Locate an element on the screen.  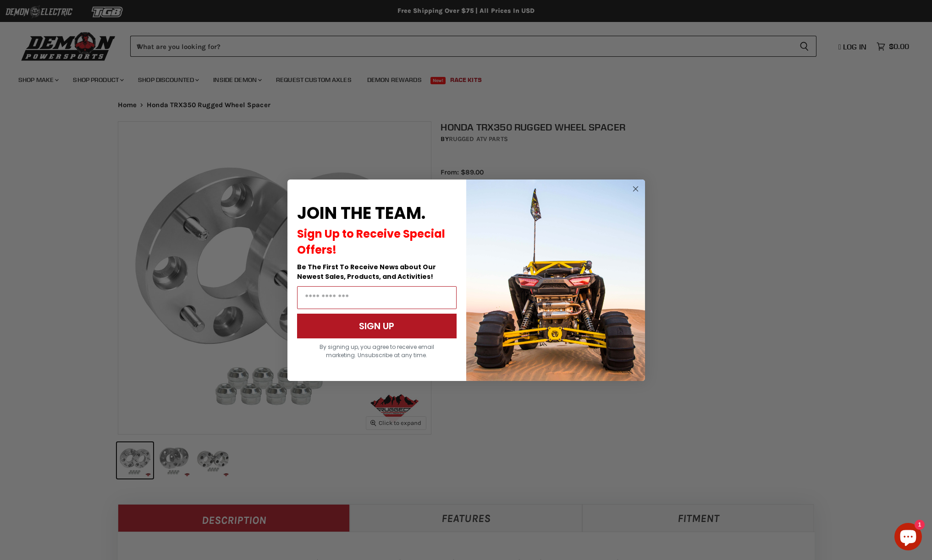
button: SIGN UP is located at coordinates (377, 326).